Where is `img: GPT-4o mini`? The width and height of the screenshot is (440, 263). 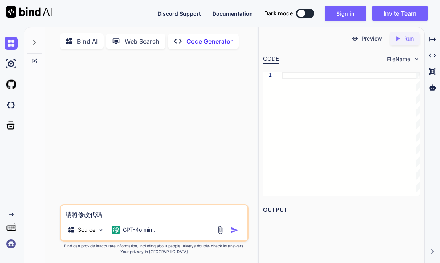
img: GPT-4o mini is located at coordinates (116, 229).